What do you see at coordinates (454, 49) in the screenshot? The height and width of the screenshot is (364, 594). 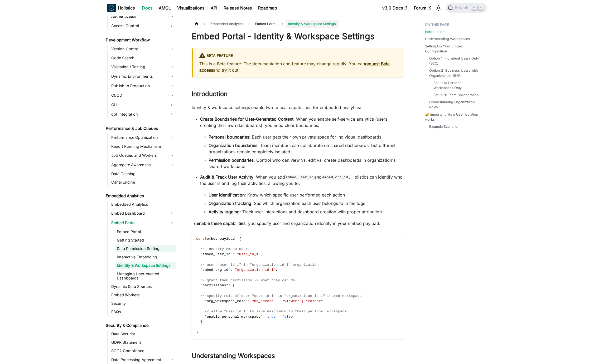 I see `a: Setting Up Your Embed Configuration` at bounding box center [454, 49].